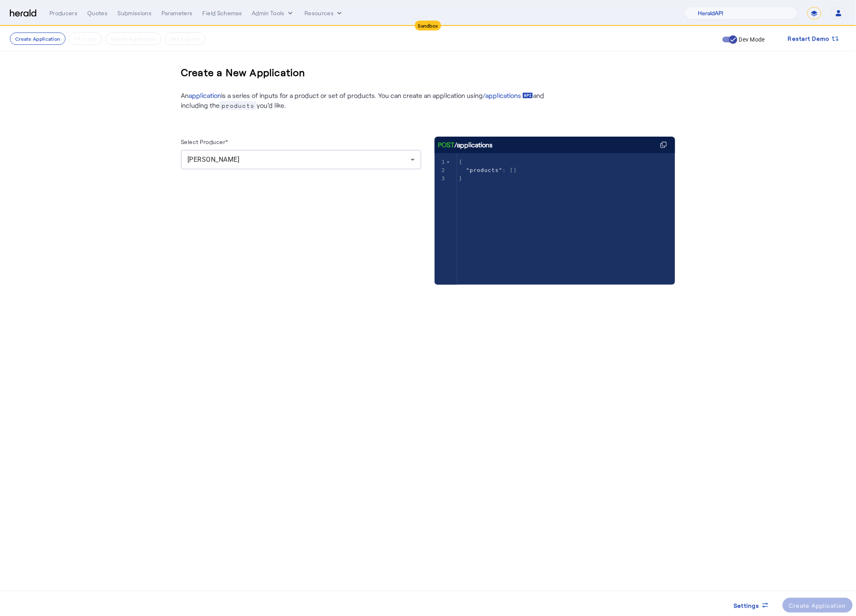  I want to click on div: Field Schemas, so click(222, 13).